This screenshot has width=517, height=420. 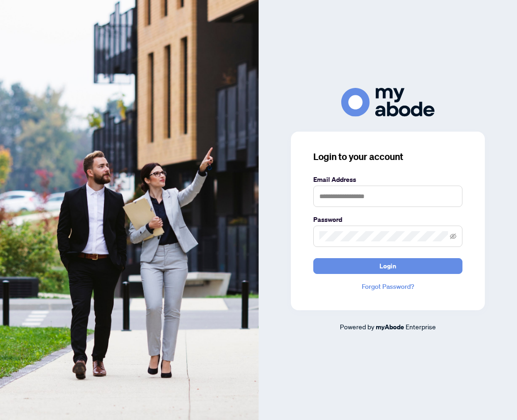 I want to click on span: eye-invisible, so click(x=453, y=236).